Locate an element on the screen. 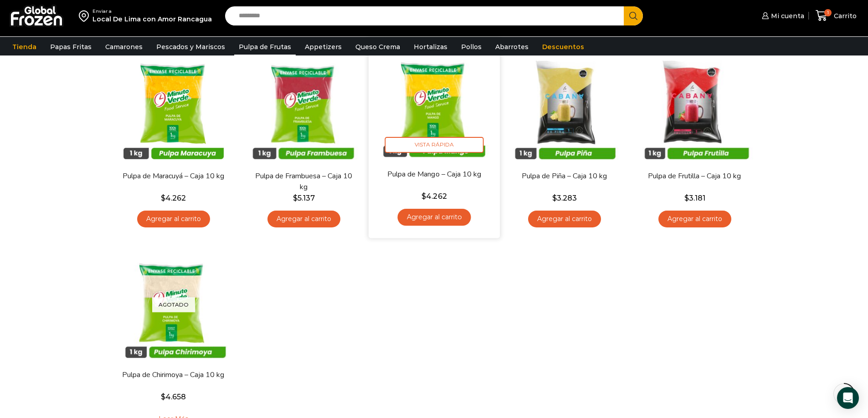 The width and height of the screenshot is (868, 418). a: Hortalizas is located at coordinates (430, 47).